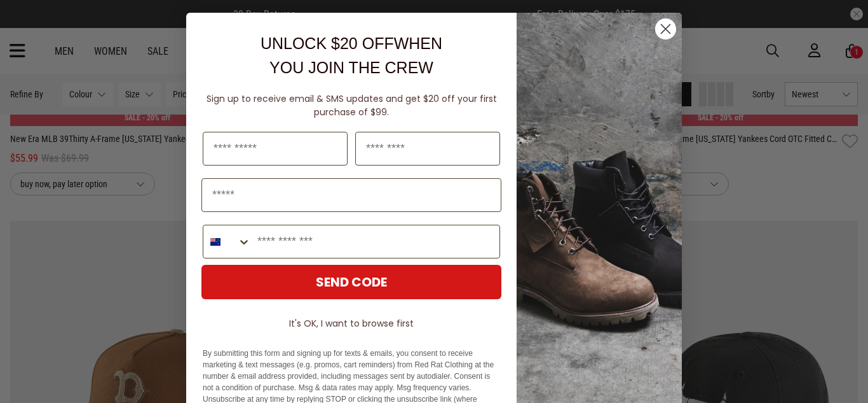 The image size is (868, 403). Describe the element at coordinates (227, 241) in the screenshot. I see `button: Search Countries` at that location.